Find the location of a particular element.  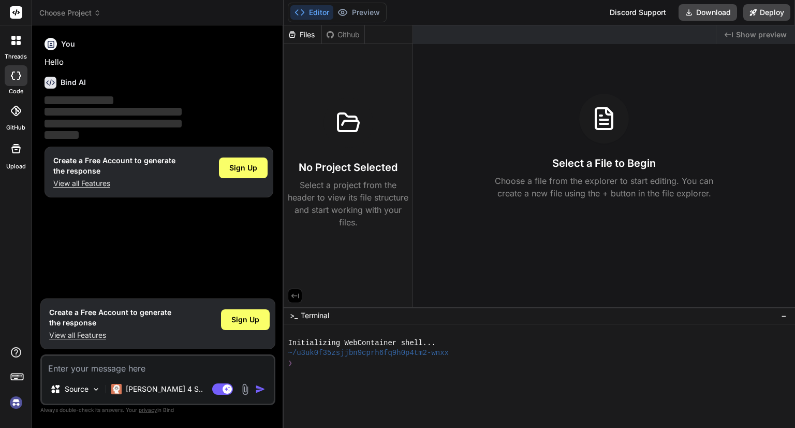

h6: You is located at coordinates (68, 44).